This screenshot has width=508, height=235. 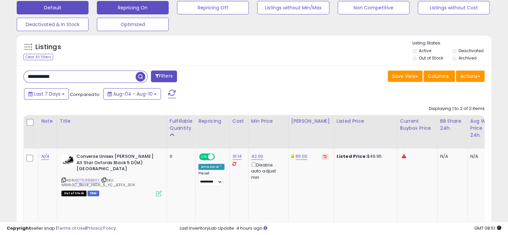 I want to click on a: Privacy Policy, so click(x=101, y=228).